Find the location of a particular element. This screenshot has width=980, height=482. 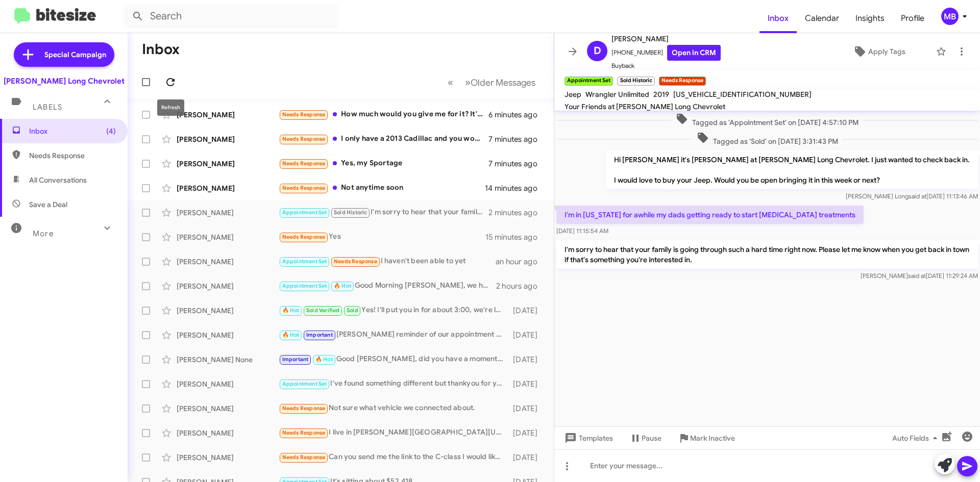

span: Save a Deal is located at coordinates (48, 205).